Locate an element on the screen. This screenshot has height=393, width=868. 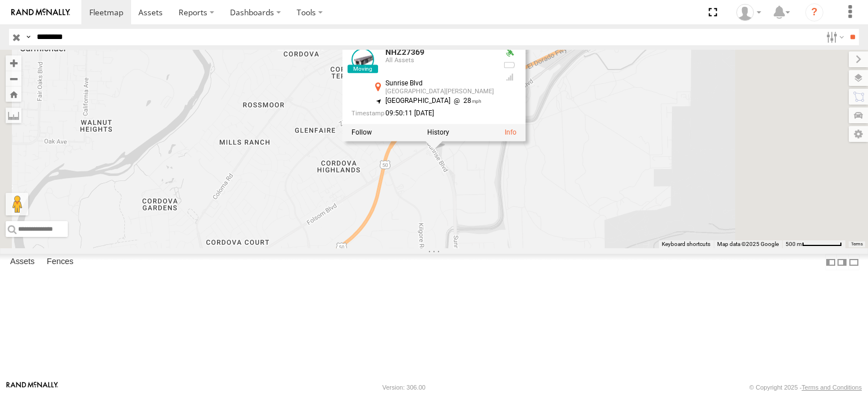
label: Map Settings is located at coordinates (858, 134).